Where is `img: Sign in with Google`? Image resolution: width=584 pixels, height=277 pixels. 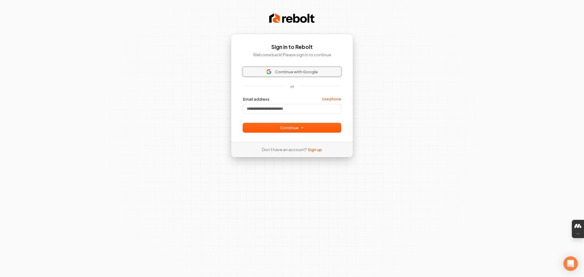 img: Sign in with Google is located at coordinates (269, 72).